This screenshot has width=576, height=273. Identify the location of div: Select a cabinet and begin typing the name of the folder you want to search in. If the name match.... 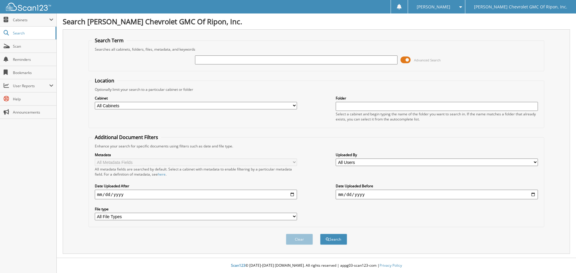
(437, 117).